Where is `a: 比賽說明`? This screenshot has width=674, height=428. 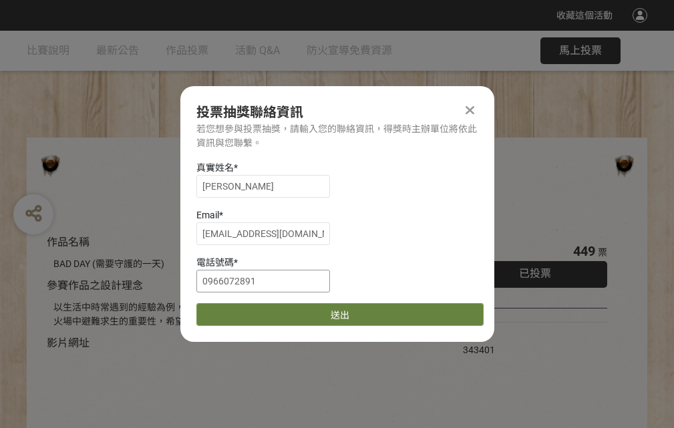
a: 比賽說明 is located at coordinates (48, 51).